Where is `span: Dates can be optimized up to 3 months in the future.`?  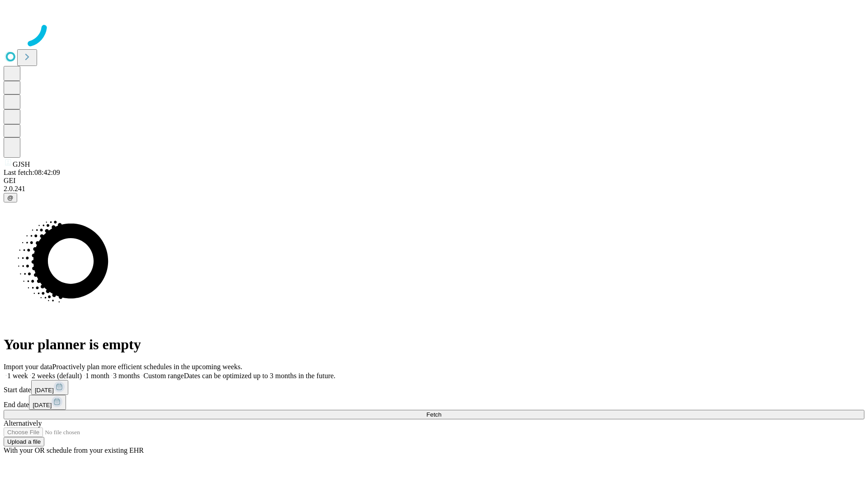 span: Dates can be optimized up to 3 months in the future. is located at coordinates (260, 375).